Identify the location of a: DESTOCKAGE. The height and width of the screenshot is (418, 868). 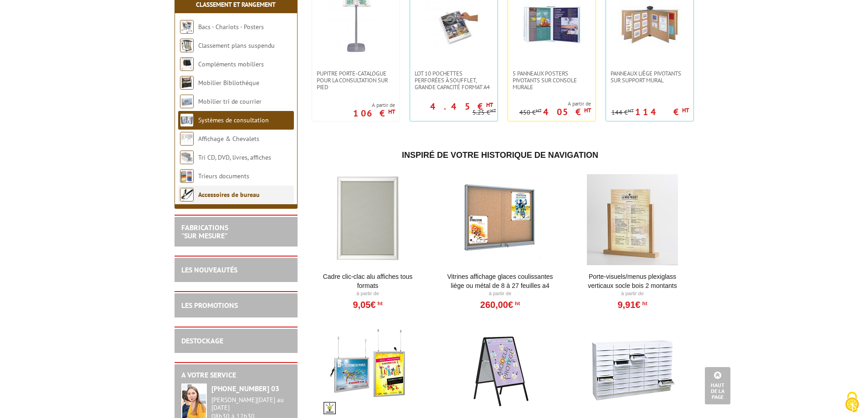
(203, 341).